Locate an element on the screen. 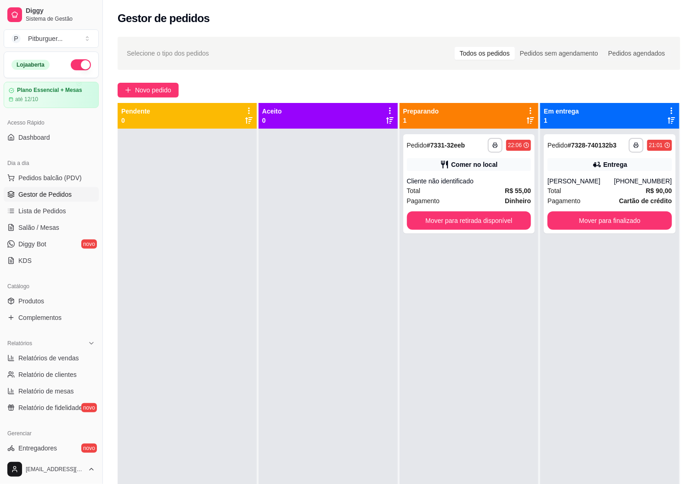  a: Relatório de fidelidadenovo is located at coordinates (51, 407).